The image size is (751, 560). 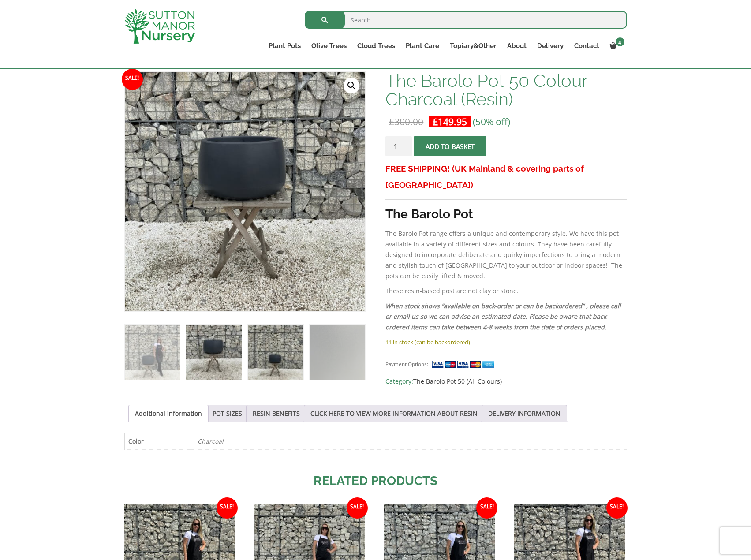 What do you see at coordinates (550, 46) in the screenshot?
I see `a: Delivery` at bounding box center [550, 46].